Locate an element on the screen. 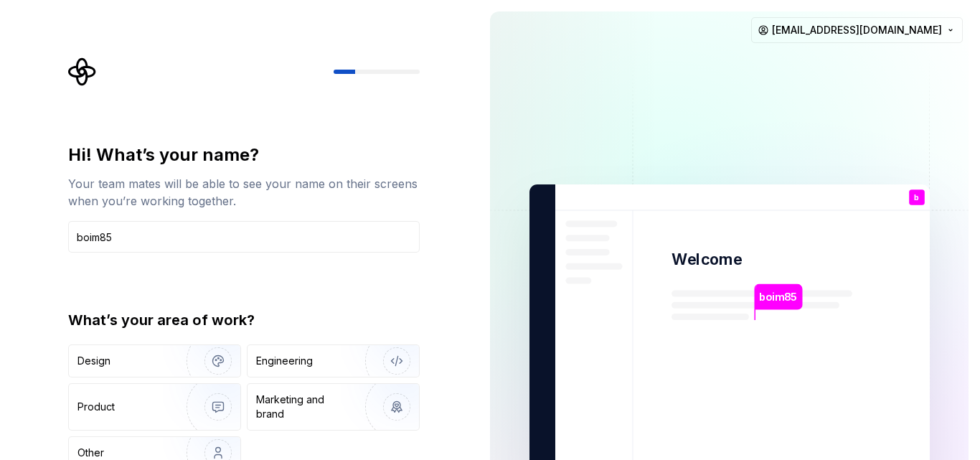 The image size is (980, 460). p: Welcome is located at coordinates (707, 259).